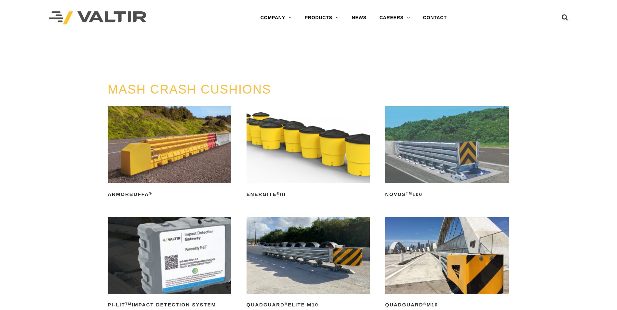 The height and width of the screenshot is (310, 617). Describe the element at coordinates (276, 18) in the screenshot. I see `a: COMPANY` at that location.